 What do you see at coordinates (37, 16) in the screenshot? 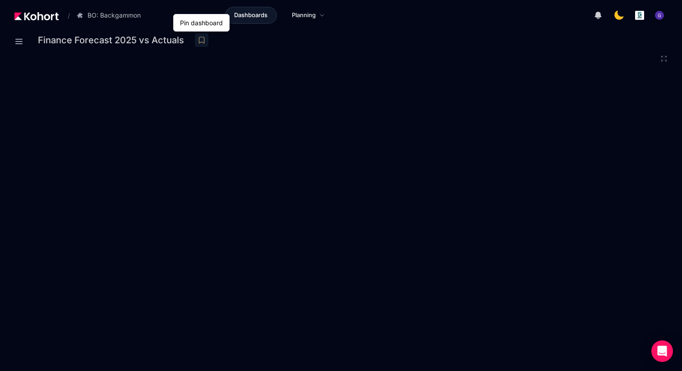
I see `img: Kohort logo` at bounding box center [37, 16].